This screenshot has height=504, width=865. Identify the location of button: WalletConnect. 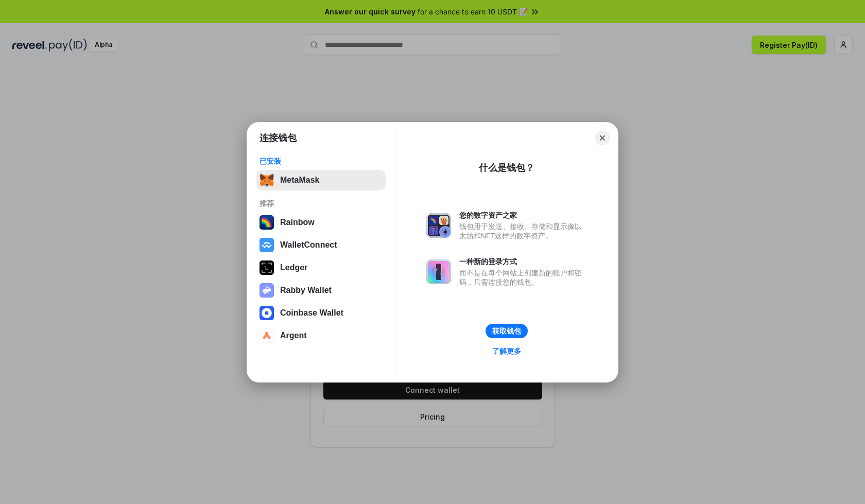
(321, 245).